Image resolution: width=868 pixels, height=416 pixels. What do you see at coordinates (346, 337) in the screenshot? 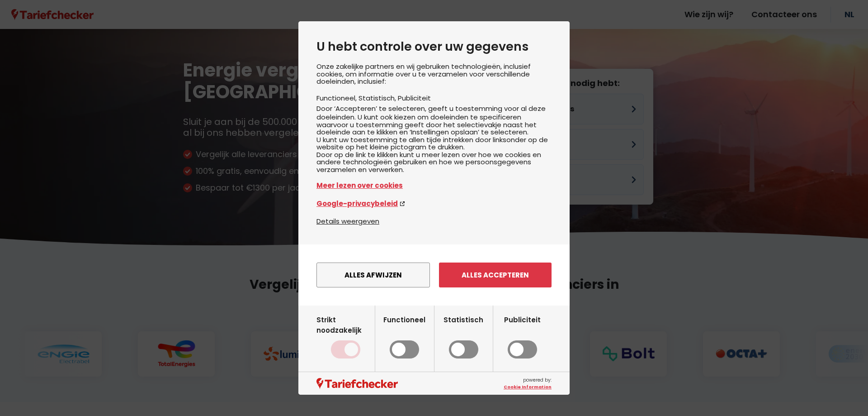
I see `label: Strikt noodzakelijk` at bounding box center [346, 337].